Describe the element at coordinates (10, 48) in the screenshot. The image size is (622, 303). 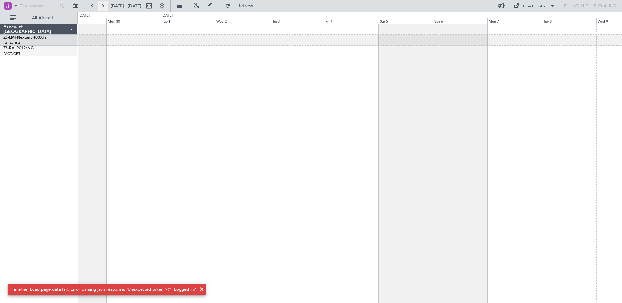
I see `span: ZS-RVL` at that location.